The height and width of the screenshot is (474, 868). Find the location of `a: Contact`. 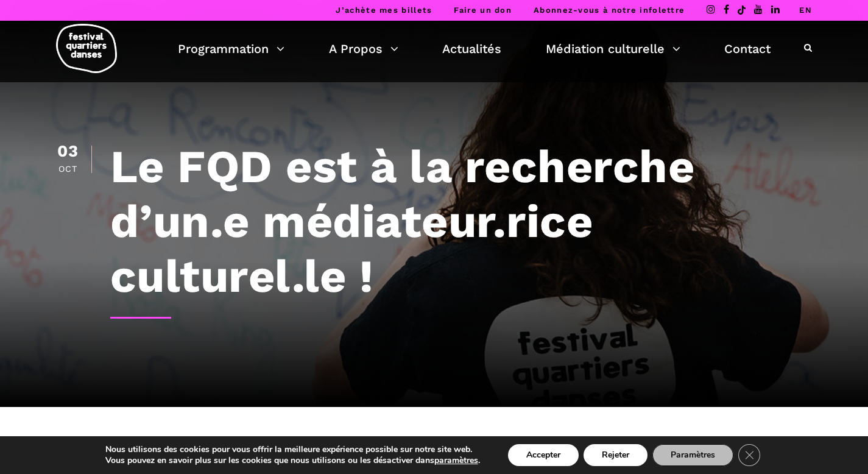

a: Contact is located at coordinates (747, 49).